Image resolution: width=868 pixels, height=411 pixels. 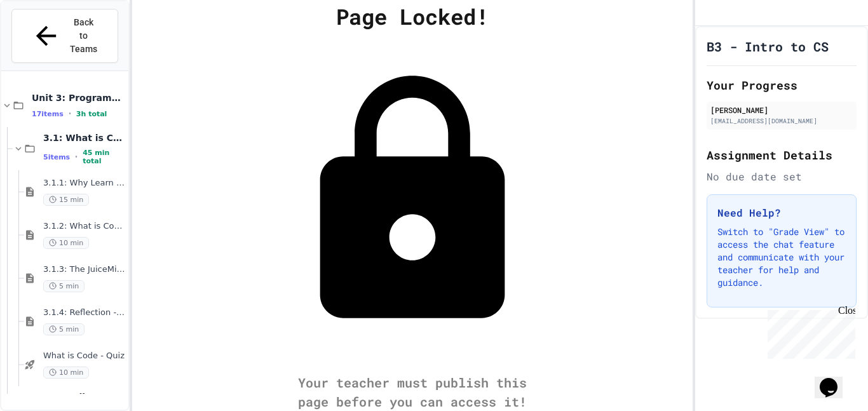 I want to click on span: What is Code - Quiz, so click(x=84, y=356).